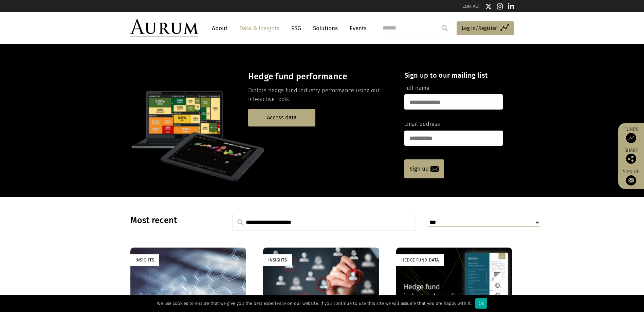 The image size is (644, 312). What do you see at coordinates (220, 28) in the screenshot?
I see `a: About` at bounding box center [220, 28].